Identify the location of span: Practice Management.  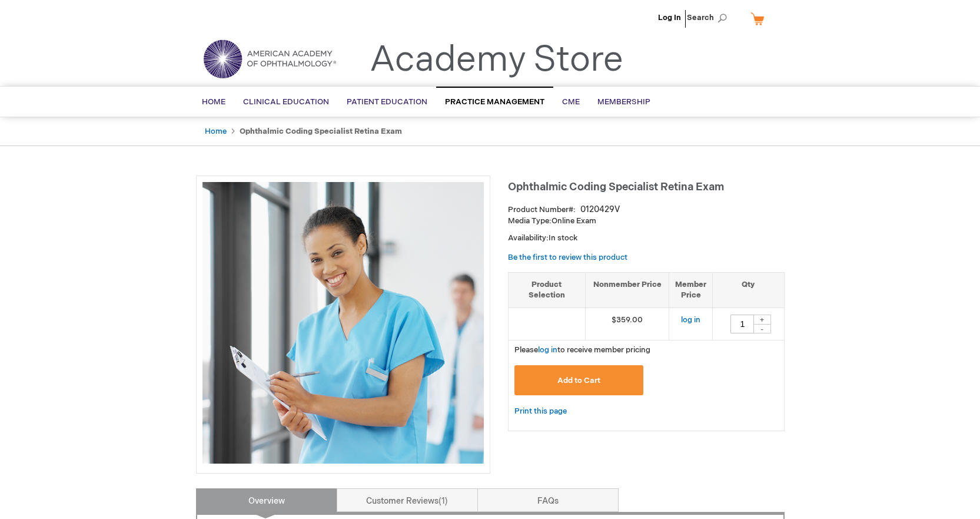
(494, 102).